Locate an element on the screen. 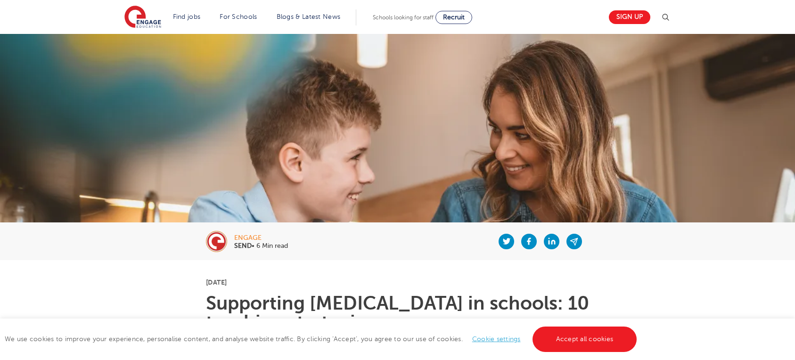  span: Schools looking for staff is located at coordinates (403, 17).